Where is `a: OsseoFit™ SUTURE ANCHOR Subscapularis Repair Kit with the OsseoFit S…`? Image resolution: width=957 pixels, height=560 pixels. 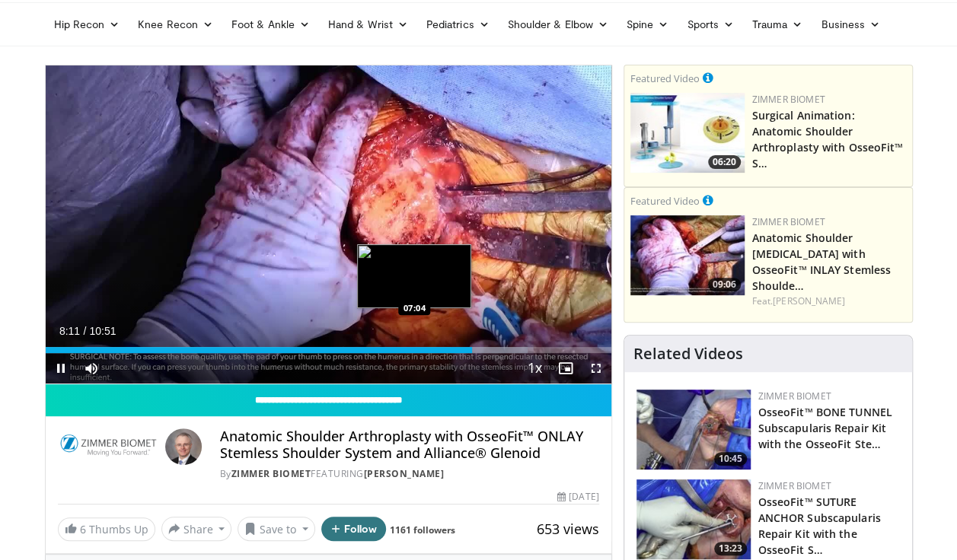
a: OsseoFit™ SUTURE ANCHOR Subscapularis Repair Kit with the OsseoFit S… is located at coordinates (818, 526).